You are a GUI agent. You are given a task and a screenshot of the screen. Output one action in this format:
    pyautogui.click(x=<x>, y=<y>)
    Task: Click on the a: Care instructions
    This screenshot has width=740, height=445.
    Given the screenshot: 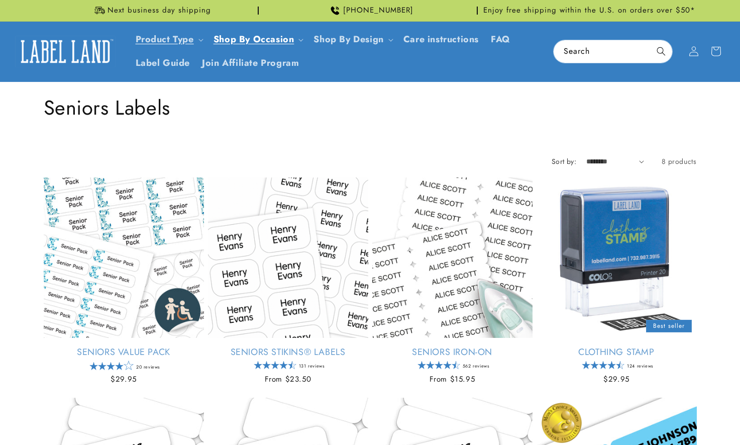 What is the action you would take?
    pyautogui.click(x=441, y=39)
    